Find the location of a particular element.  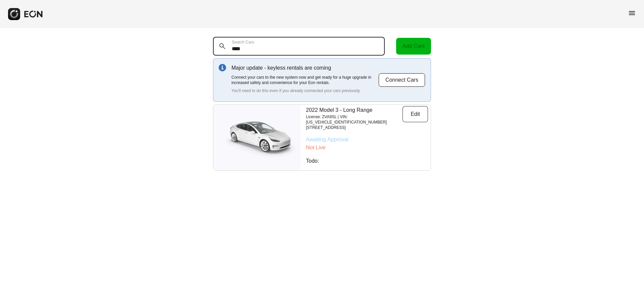

img: car is located at coordinates (257, 137).